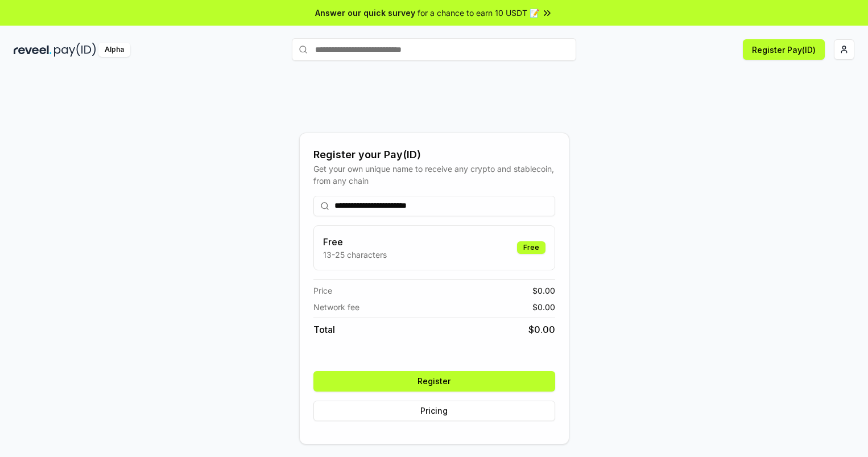 The width and height of the screenshot is (868, 457). Describe the element at coordinates (336, 307) in the screenshot. I see `span: Network fee` at that location.